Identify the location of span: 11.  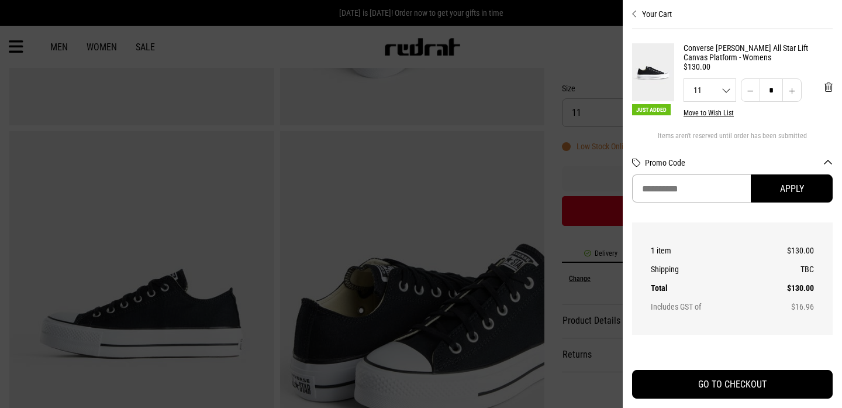
(710, 90).